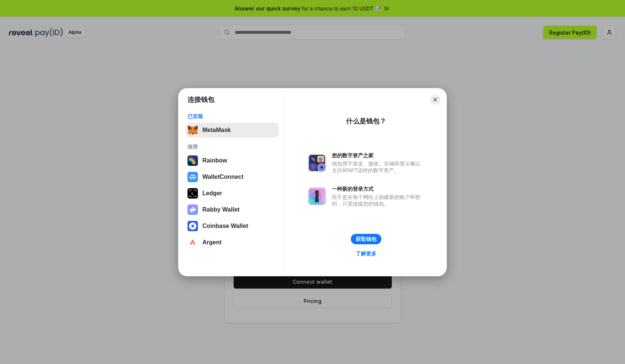  What do you see at coordinates (212, 193) in the screenshot?
I see `div: Ledger` at bounding box center [212, 193].